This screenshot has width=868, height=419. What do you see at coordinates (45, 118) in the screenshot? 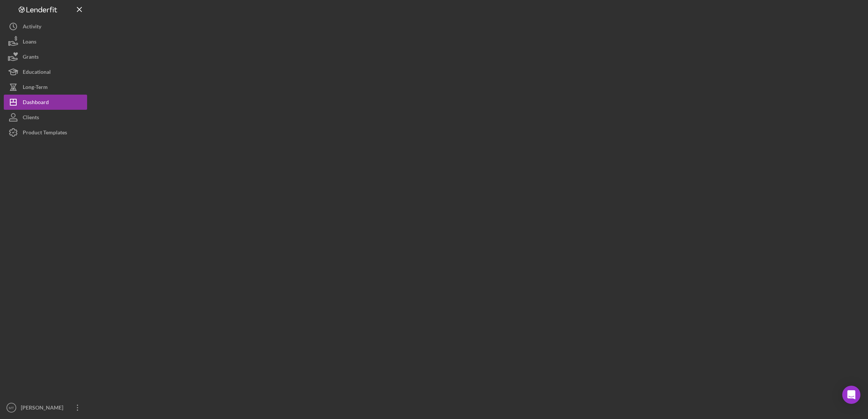
I see `a: Clients` at bounding box center [45, 118].